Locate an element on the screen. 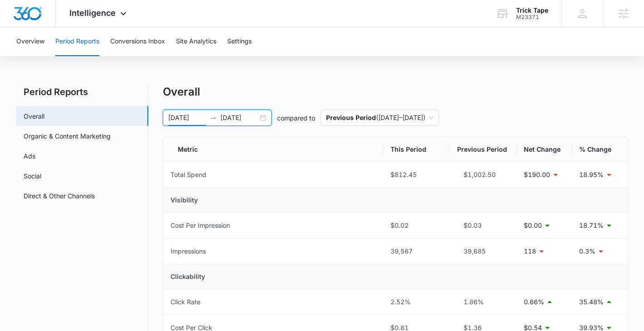 This screenshot has width=644, height=331. div: $0.03 is located at coordinates (483, 226).